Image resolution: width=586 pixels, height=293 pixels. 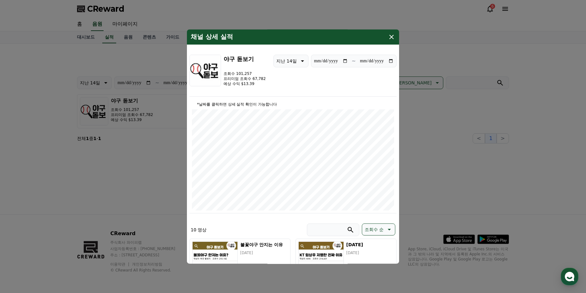 I want to click on p: 10 영상, so click(x=199, y=229).